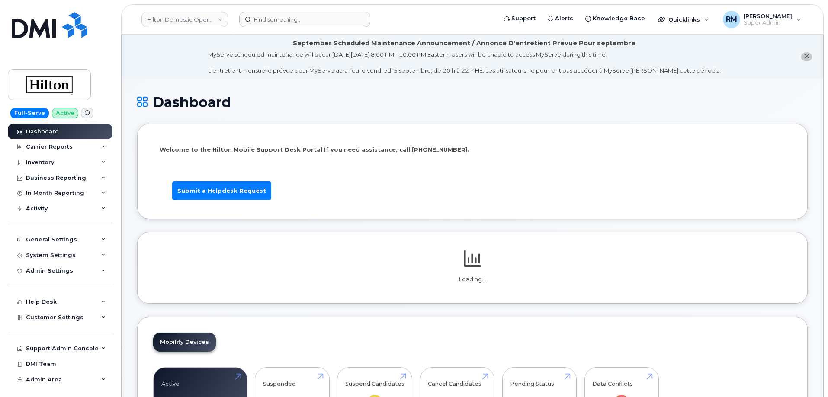  Describe the element at coordinates (221, 191) in the screenshot. I see `a: Submit a Helpdesk Request` at that location.